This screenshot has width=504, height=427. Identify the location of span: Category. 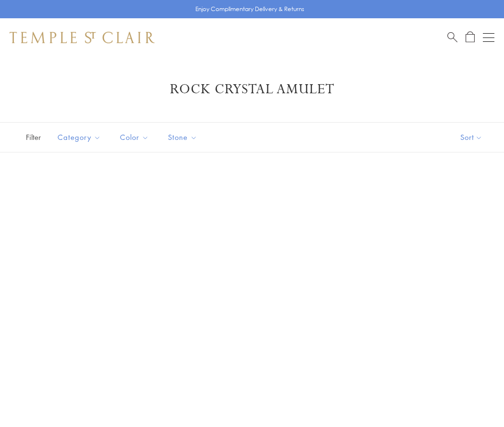
(80, 137).